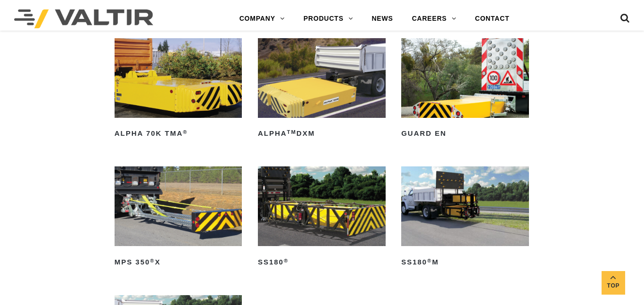 Image resolution: width=644 pixels, height=305 pixels. Describe the element at coordinates (322, 262) in the screenshot. I see `h2: SS180` at that location.